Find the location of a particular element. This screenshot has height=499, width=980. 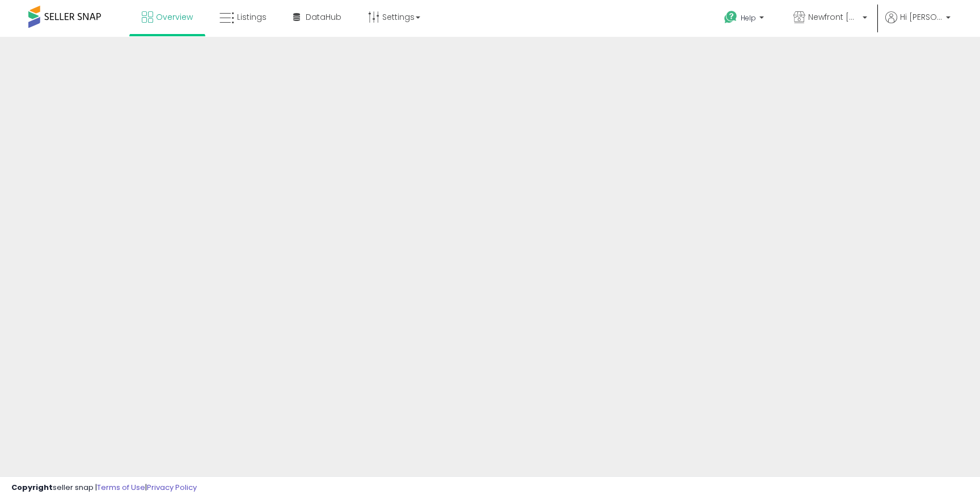

strong: Copyright is located at coordinates (32, 487).